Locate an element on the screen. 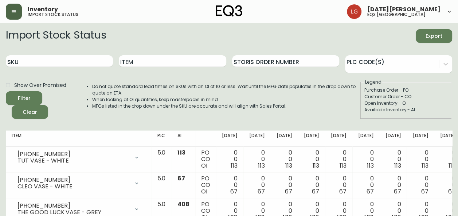 The image size is (458, 216). div: THE GOOD LUCK VASE - GREY is located at coordinates (73, 213).